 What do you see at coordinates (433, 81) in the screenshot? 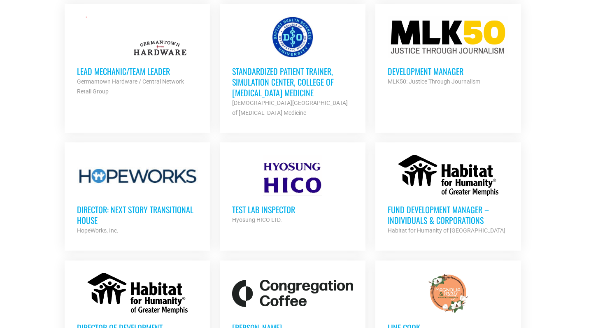
I see `strong: MLK50: Justice Through Journalism` at bounding box center [433, 81].